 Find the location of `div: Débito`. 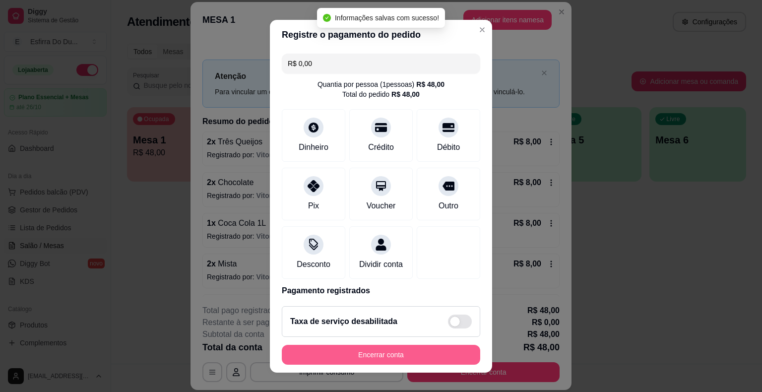

div: Débito is located at coordinates (449, 147).